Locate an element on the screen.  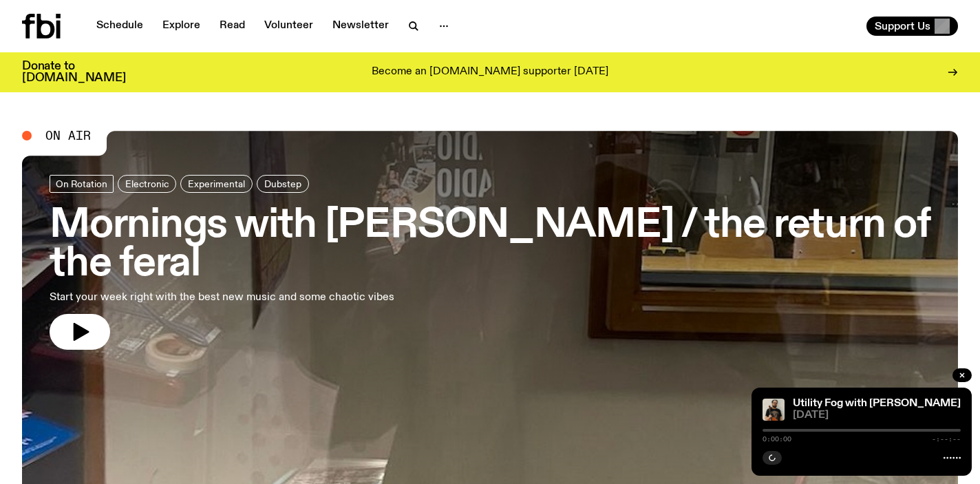
a: Experimental is located at coordinates (216, 184).